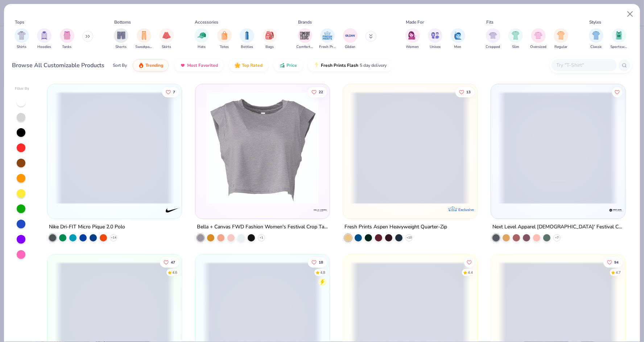 Image resolution: width=644 pixels, height=342 pixels. What do you see at coordinates (154, 66) in the screenshot?
I see `span: Trending` at bounding box center [154, 66].